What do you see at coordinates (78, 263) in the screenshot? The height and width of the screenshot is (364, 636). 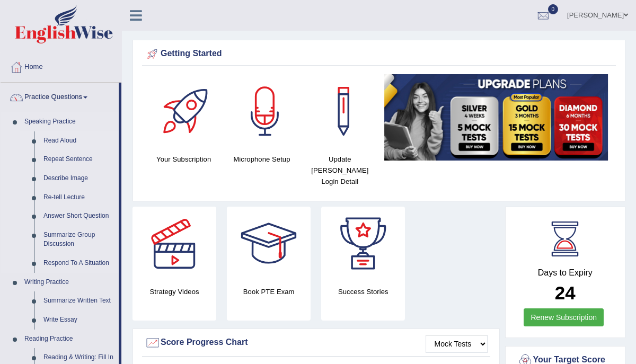 I see `a: Respond To A Situation` at bounding box center [78, 263].